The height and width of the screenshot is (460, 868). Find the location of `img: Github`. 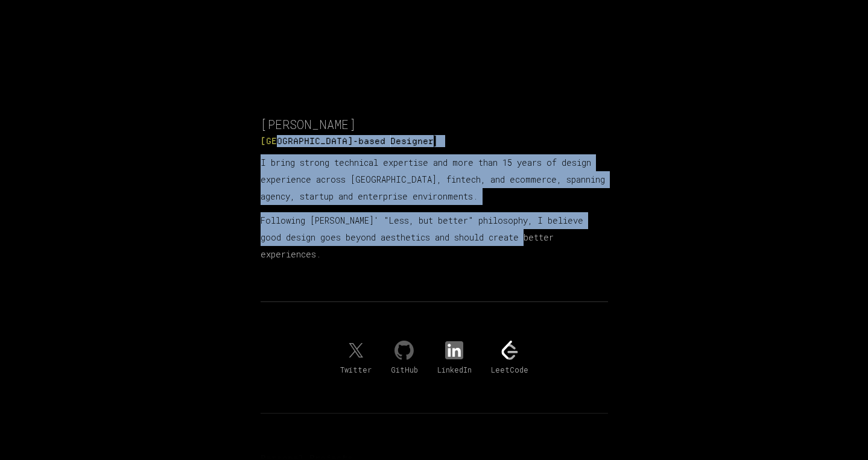

img: Github is located at coordinates (404, 350).